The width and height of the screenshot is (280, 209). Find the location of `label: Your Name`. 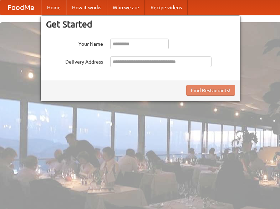

label: Your Name is located at coordinates (75, 43).